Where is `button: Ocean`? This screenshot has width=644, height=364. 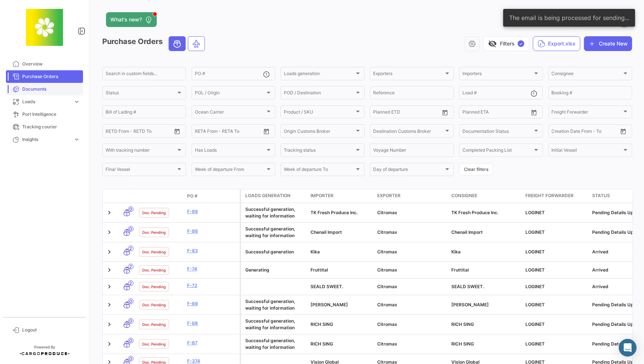 button: Ocean is located at coordinates (177, 43).